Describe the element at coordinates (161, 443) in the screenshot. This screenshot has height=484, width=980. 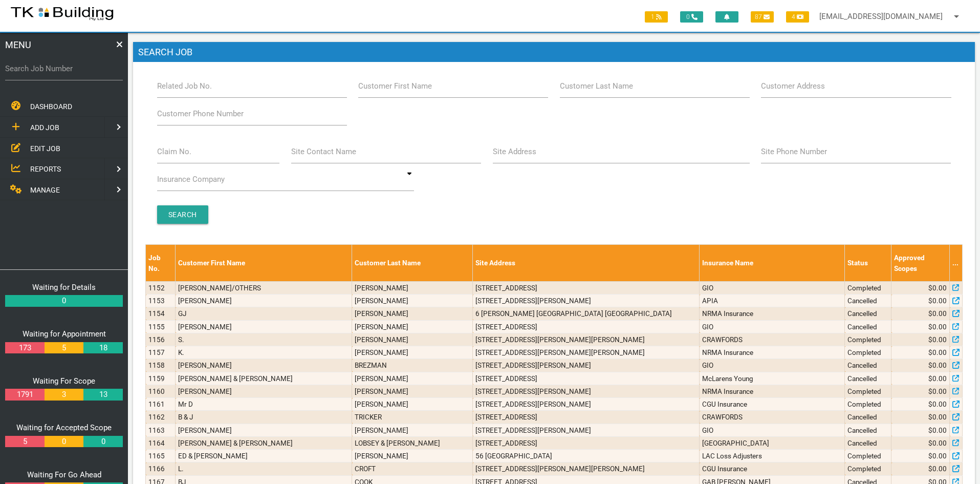
I see `td: 1164` at that location.